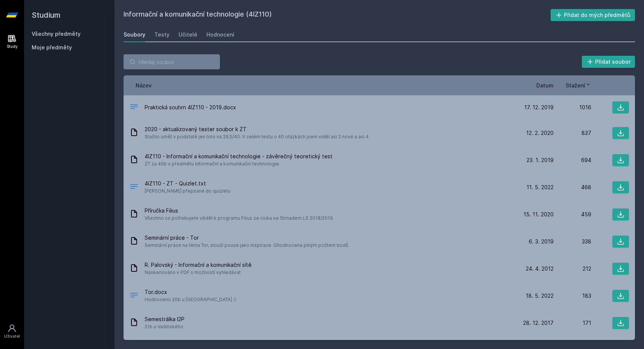 The image size is (644, 349). Describe the element at coordinates (545, 85) in the screenshot. I see `button: Datum` at that location.